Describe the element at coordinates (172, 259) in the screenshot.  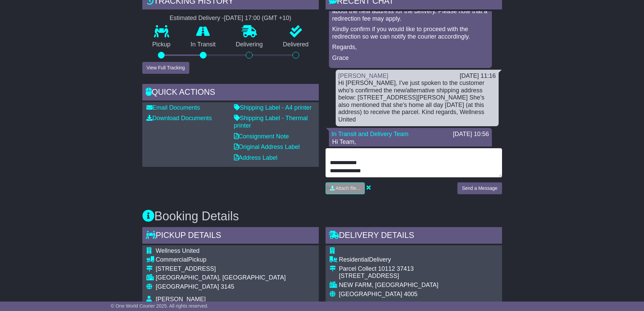
I see `span: Commercial` at that location.